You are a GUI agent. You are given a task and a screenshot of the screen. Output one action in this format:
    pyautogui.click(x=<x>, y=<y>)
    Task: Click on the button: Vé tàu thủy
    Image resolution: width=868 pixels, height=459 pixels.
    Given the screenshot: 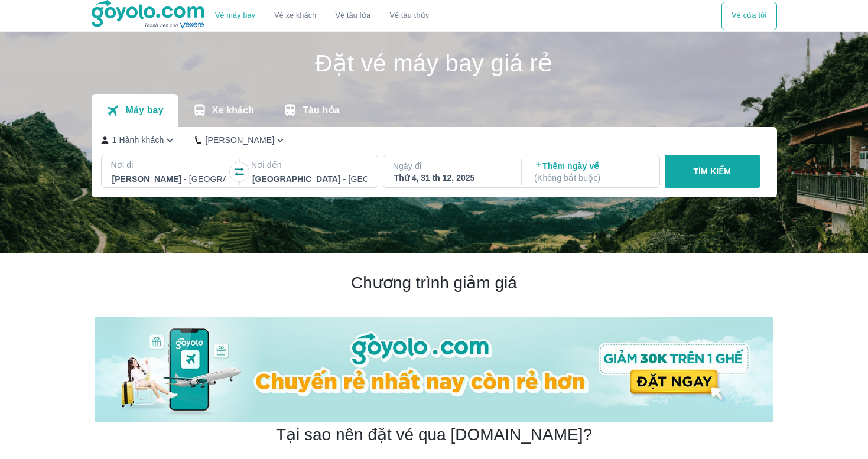 What is the action you would take?
    pyautogui.click(x=409, y=16)
    